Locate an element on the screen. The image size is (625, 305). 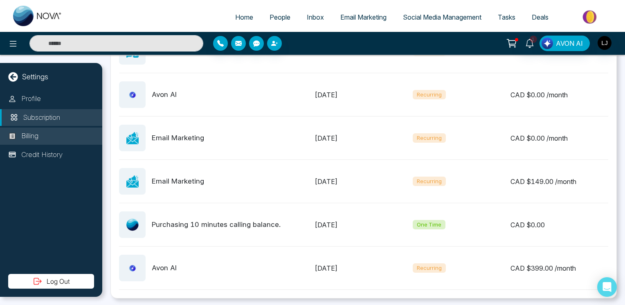
span: Tasks is located at coordinates (506, 17).